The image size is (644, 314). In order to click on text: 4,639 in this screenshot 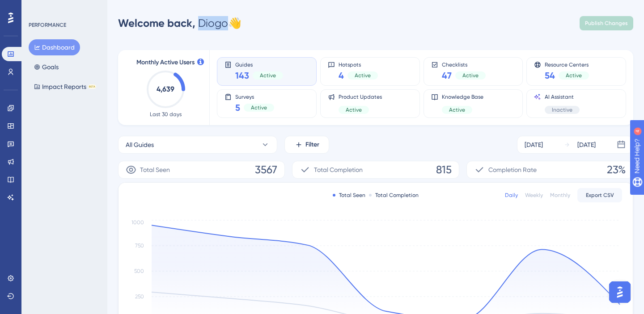, I will do `click(166, 89)`.